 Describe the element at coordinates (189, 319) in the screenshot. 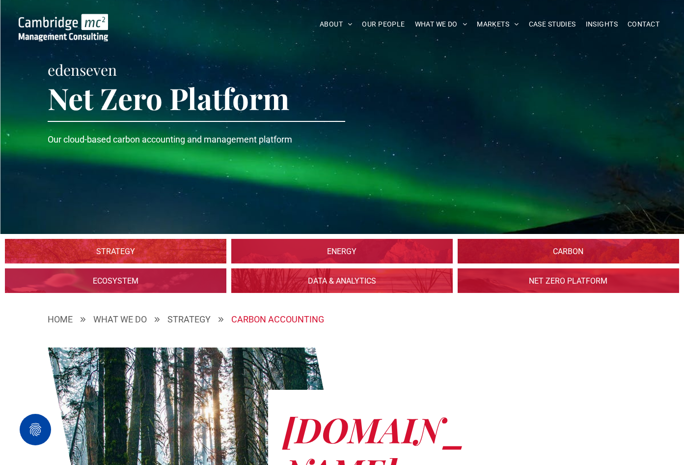

I see `div: STRATEGY` at that location.